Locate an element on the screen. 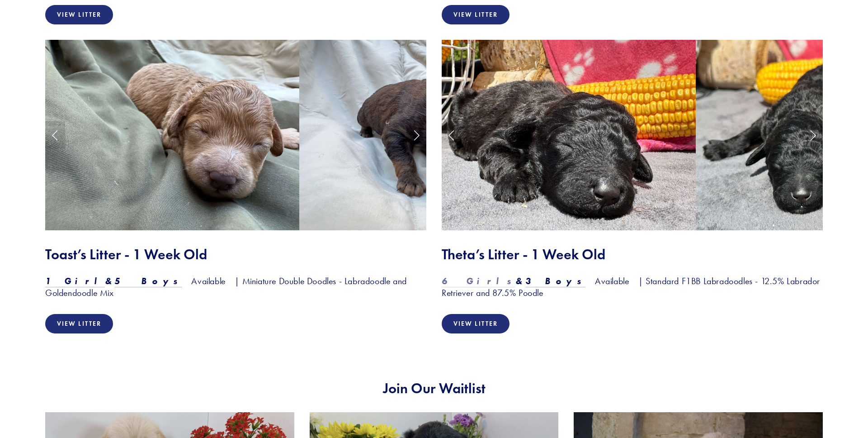 The width and height of the screenshot is (868, 438). h3: Available | Miniature Double Doodles - Labradoodle and Goldendoodle Mix is located at coordinates (235, 287).